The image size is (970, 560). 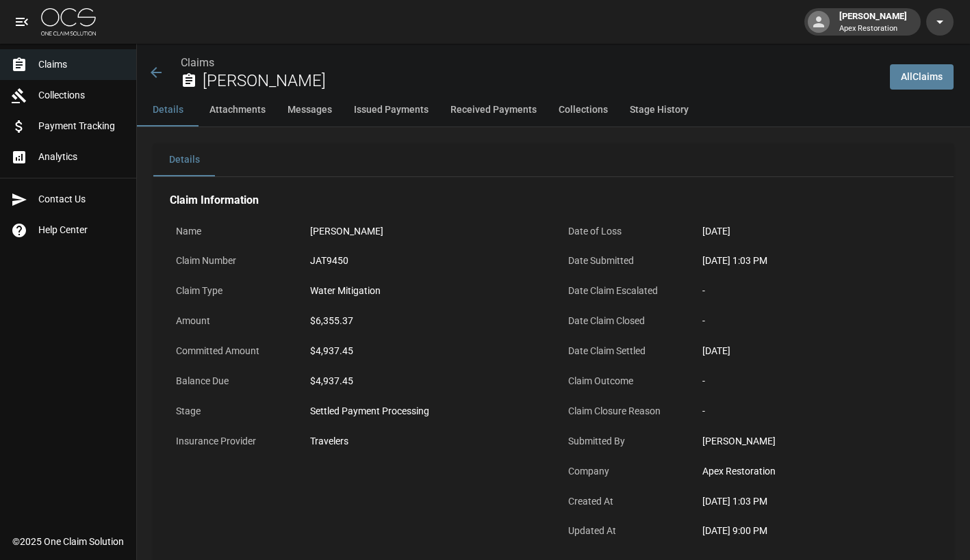 What do you see at coordinates (81, 156) in the screenshot?
I see `span: Analytics` at bounding box center [81, 156].